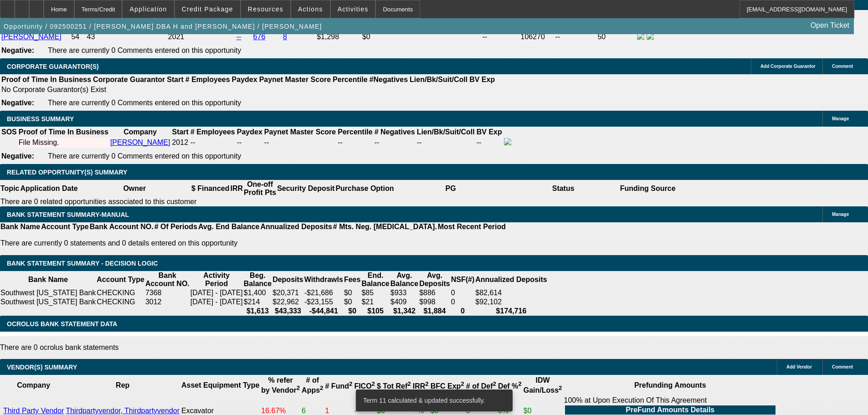 Image resolution: width=868 pixels, height=415 pixels. What do you see at coordinates (306, 189) in the screenshot?
I see `th: Security Deposit` at bounding box center [306, 189].